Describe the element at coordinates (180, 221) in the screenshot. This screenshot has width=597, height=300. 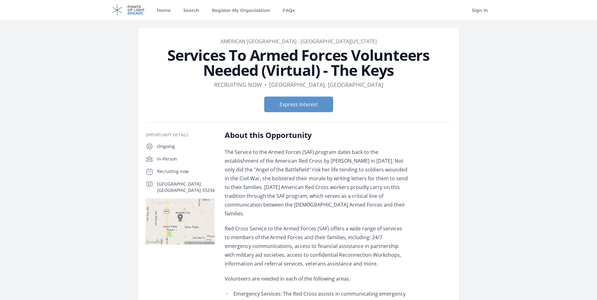
I see `img: Map` at that location.